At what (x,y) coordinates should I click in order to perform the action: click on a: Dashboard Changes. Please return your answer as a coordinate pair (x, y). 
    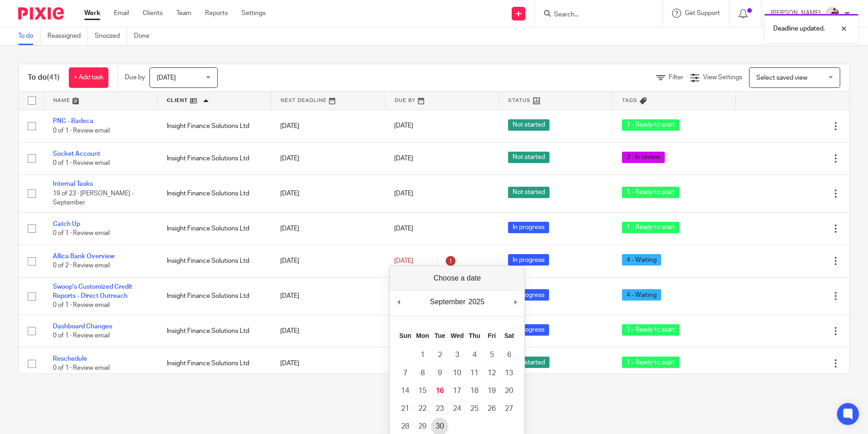
    Looking at the image, I should click on (82, 326).